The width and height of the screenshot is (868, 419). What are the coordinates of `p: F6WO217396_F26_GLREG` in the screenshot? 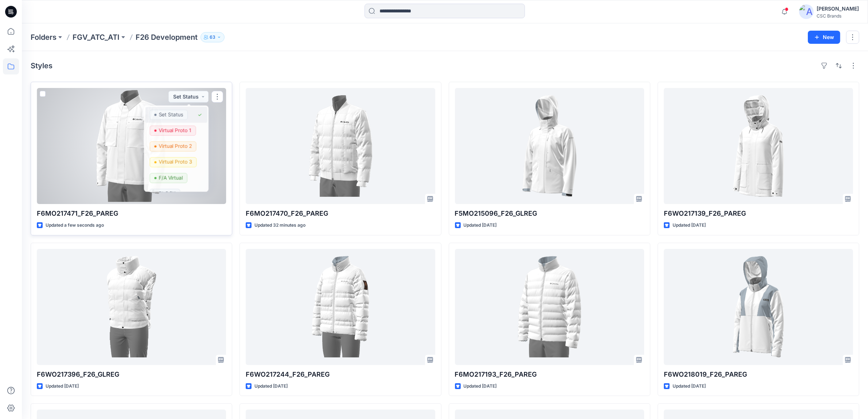 It's located at (131, 374).